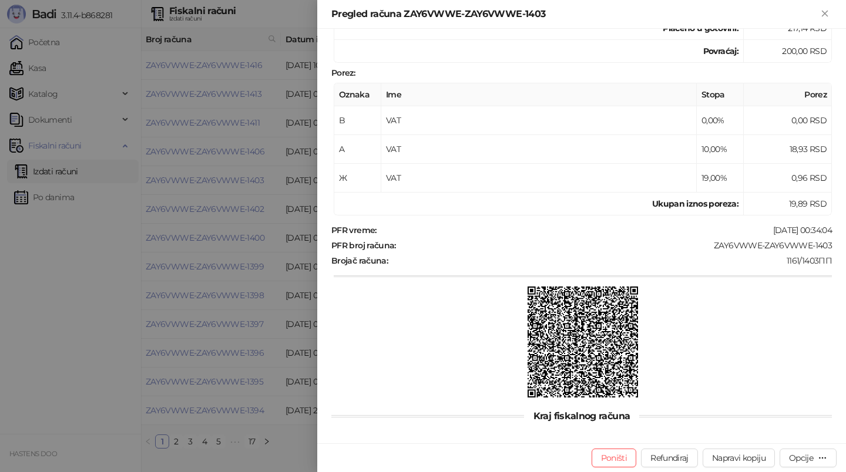 This screenshot has height=472, width=846. What do you see at coordinates (614, 458) in the screenshot?
I see `button: Poništi` at bounding box center [614, 458].